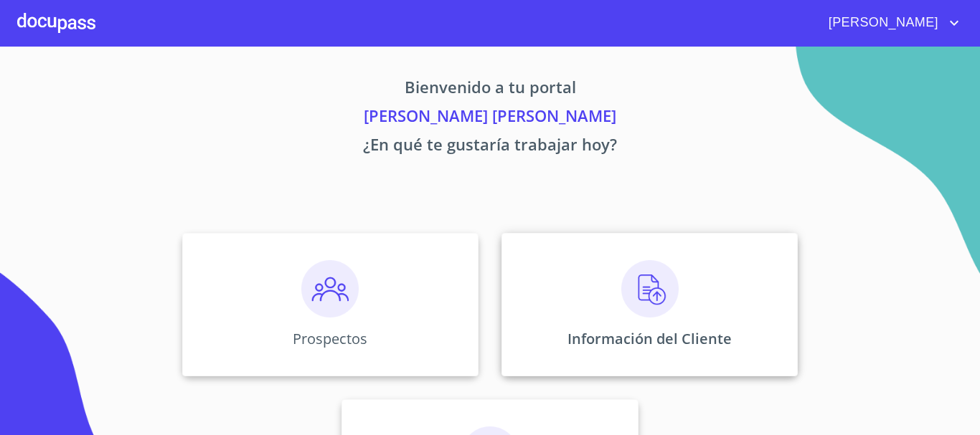 The width and height of the screenshot is (980, 435). Describe the element at coordinates (650, 289) in the screenshot. I see `img: carga.png` at that location.